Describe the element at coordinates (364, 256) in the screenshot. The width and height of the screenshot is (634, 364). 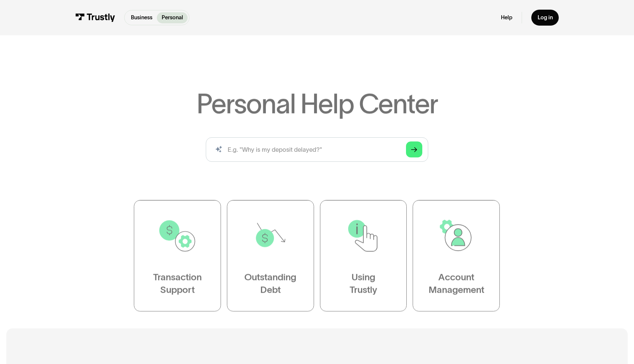
I see `a: UsingTrustly` at that location.